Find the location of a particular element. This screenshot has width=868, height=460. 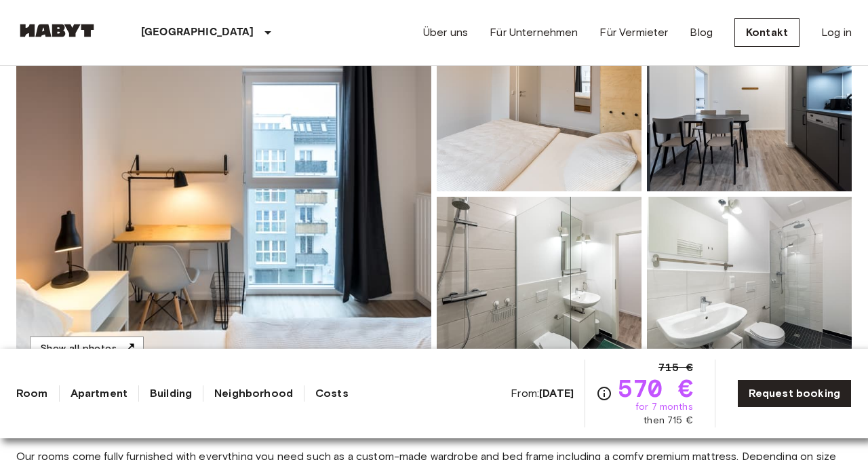

a: Costs is located at coordinates (331, 393).